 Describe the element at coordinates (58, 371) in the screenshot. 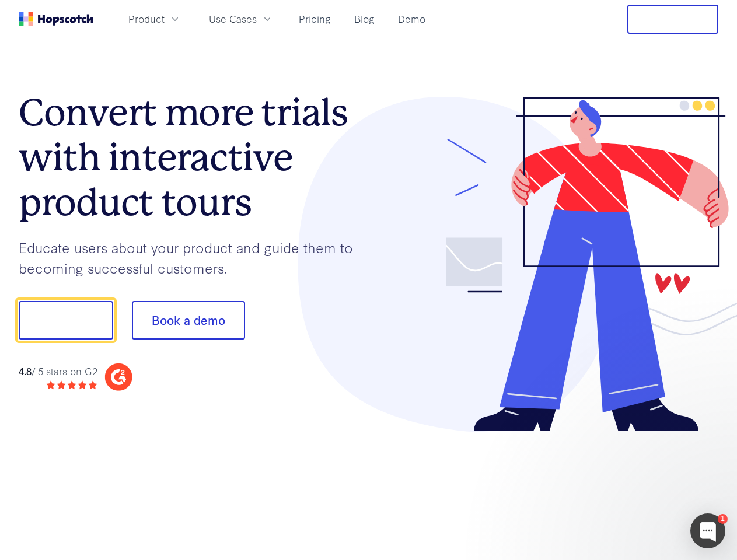

I see `div: / 5 stars on G2` at that location.